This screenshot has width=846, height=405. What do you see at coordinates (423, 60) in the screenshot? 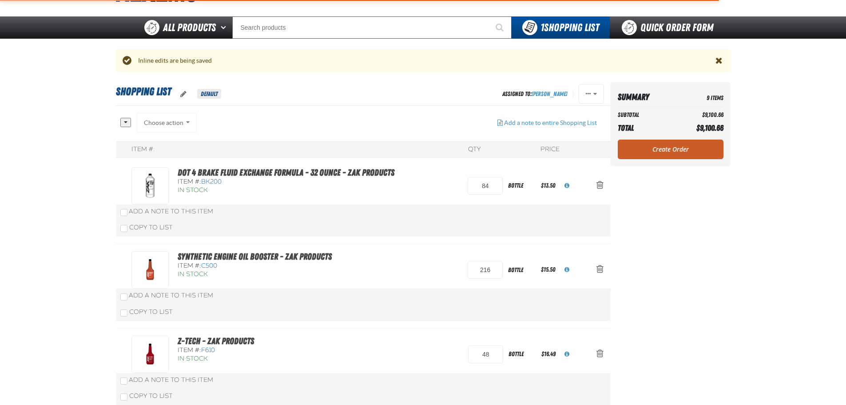
I see `div: Inline edits are being saved` at bounding box center [423, 60].